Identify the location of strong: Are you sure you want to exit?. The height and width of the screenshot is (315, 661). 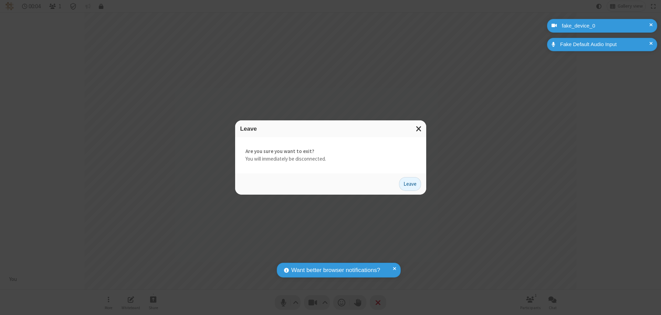
(330, 151).